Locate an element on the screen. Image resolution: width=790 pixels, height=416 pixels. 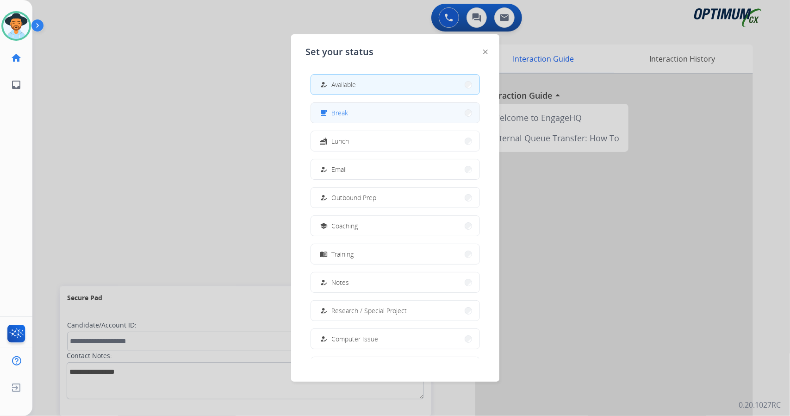
button: Internet Issue is located at coordinates (395, 367).